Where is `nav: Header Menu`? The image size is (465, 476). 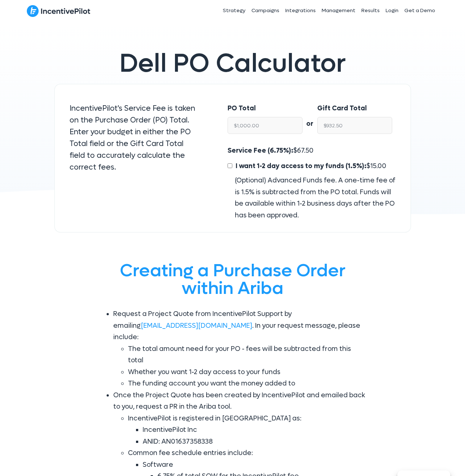 nav: Header Menu is located at coordinates (304, 11).